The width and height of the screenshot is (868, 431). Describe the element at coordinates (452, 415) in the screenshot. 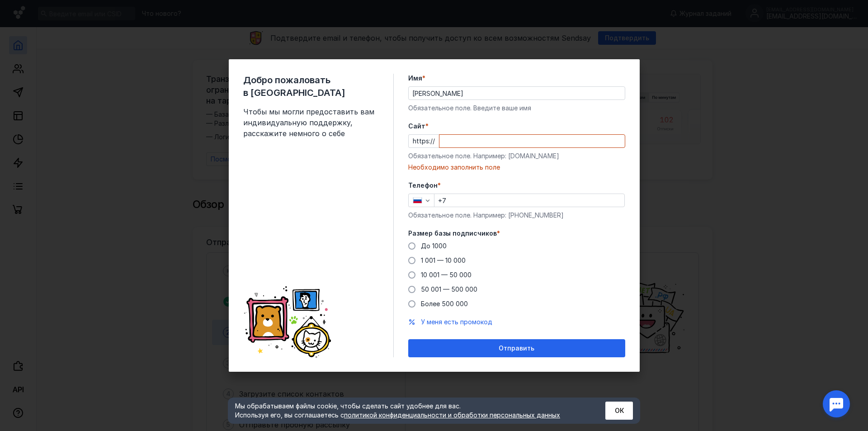

I see `a: политикой конфиденциальности и обработки персональных данных` at that location.